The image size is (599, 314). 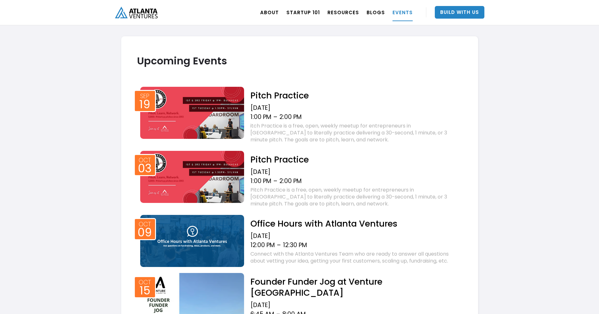 What do you see at coordinates (343, 12) in the screenshot?
I see `a: RESOURCES` at bounding box center [343, 12].